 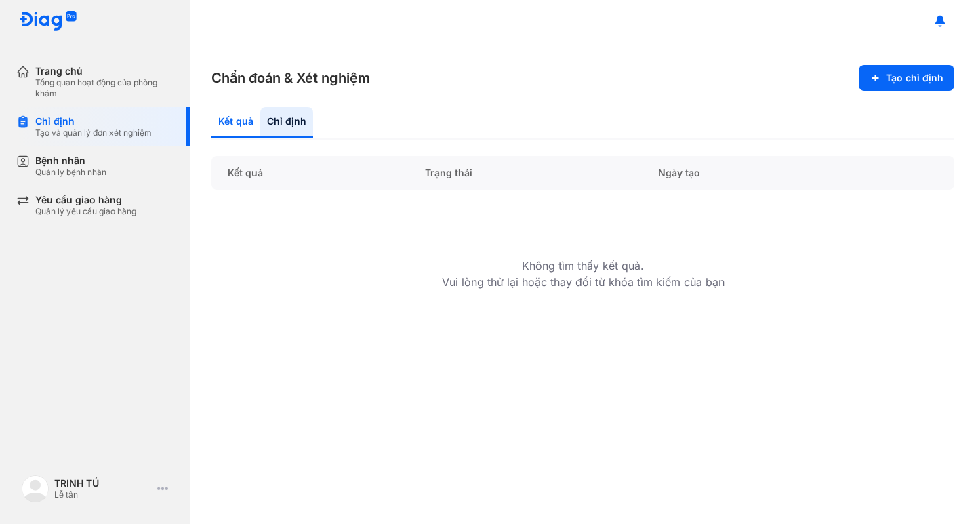 What do you see at coordinates (94, 133) in the screenshot?
I see `div: Tạo và quản lý đơn xét nghiệm` at bounding box center [94, 133].